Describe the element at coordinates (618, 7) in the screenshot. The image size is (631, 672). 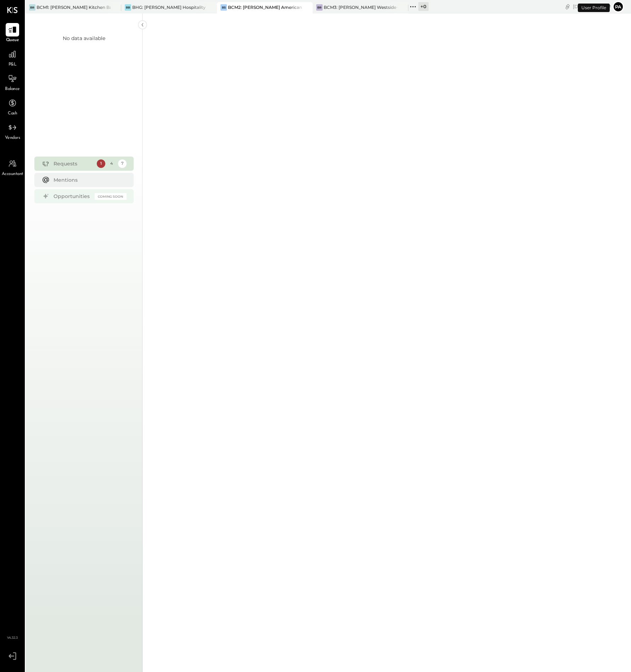
I see `button: Pa` at that location.